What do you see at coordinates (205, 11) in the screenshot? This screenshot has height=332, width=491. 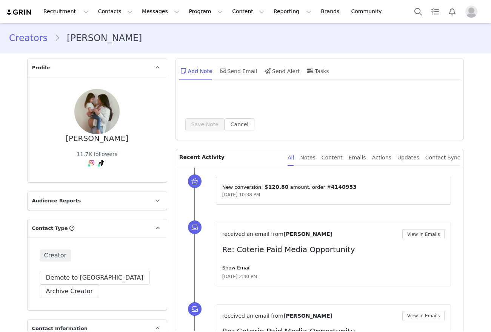 I see `button: Program` at bounding box center [205, 11].